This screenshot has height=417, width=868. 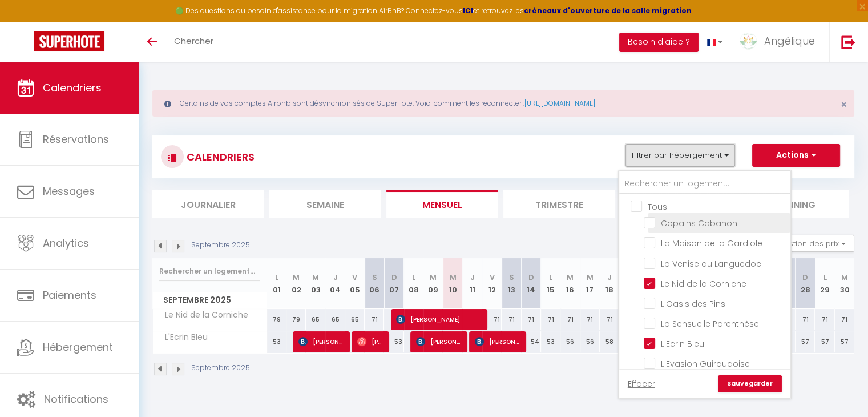 What do you see at coordinates (209, 300) in the screenshot?
I see `span: Septembre 2025` at bounding box center [209, 300].